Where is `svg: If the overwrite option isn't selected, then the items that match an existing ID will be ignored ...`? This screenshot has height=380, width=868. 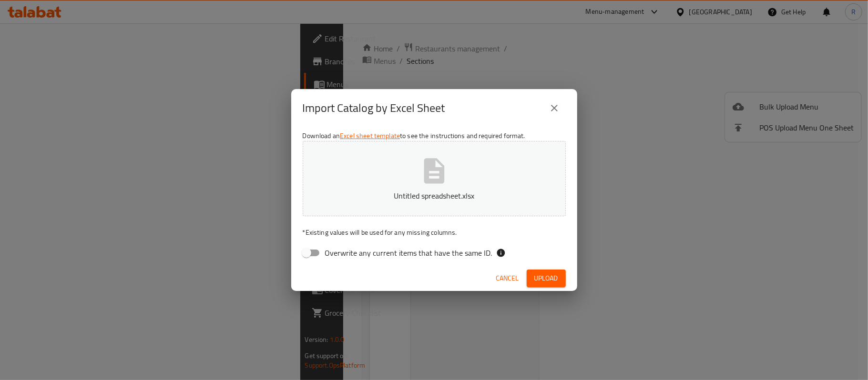 svg: If the overwrite option isn't selected, then the items that match an existing ID will be ignored ... is located at coordinates (501, 253).